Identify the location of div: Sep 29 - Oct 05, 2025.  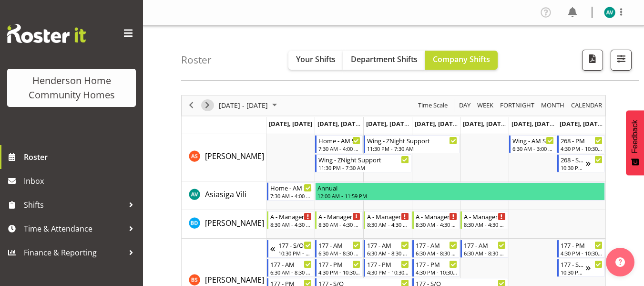
(249, 105).